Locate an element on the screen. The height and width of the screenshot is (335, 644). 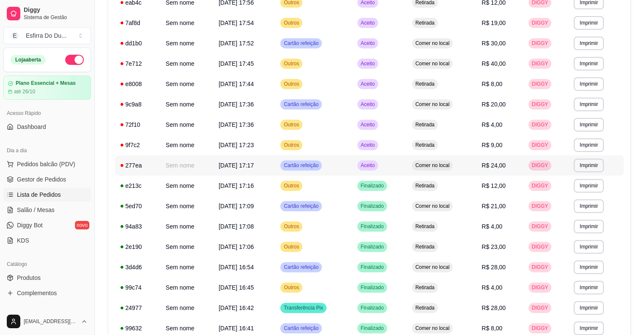
span: R$ 9,00 is located at coordinates (492, 145).